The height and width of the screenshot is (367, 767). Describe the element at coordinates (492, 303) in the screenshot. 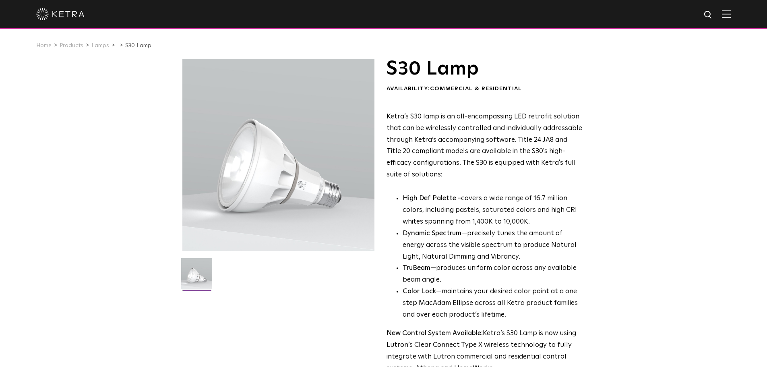

I see `li: —maintains your desired color point at a one step MacAdam Ellipse across all Ketra product famili...` at that location.